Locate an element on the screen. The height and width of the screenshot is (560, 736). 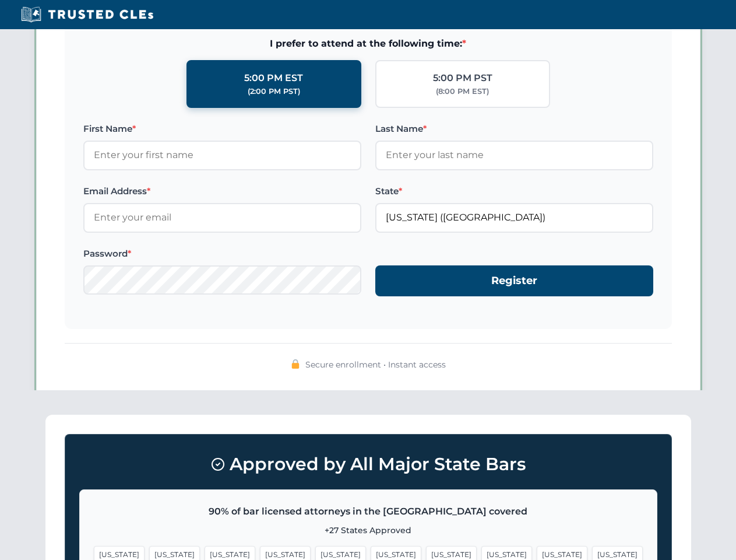
label: Password is located at coordinates (222, 254).